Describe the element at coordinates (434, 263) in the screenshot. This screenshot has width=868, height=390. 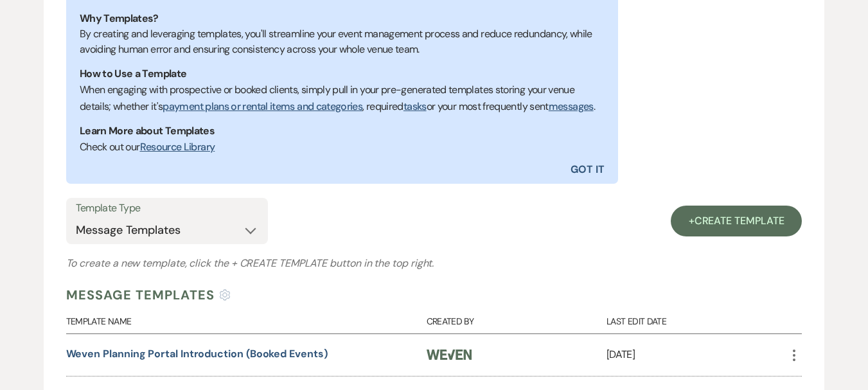
I see `h3: To create a new template, click the button in the top right.` at that location.